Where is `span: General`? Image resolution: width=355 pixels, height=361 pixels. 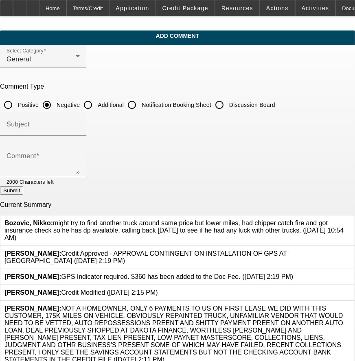
span: General is located at coordinates (19, 59).